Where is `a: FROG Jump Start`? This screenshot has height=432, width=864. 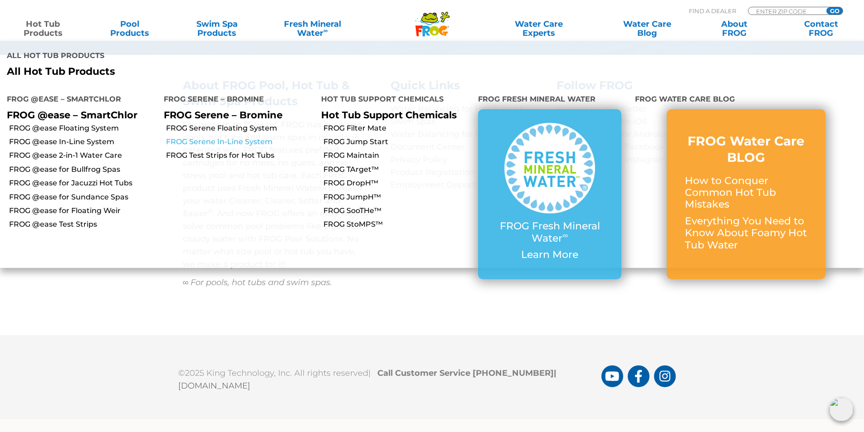 a: FROG Jump Start is located at coordinates (397, 142).